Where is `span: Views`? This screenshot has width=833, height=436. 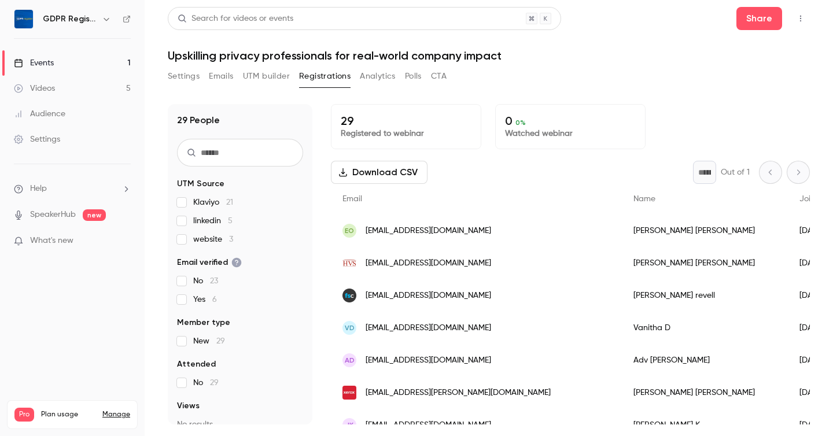
span: Views is located at coordinates (188, 406).